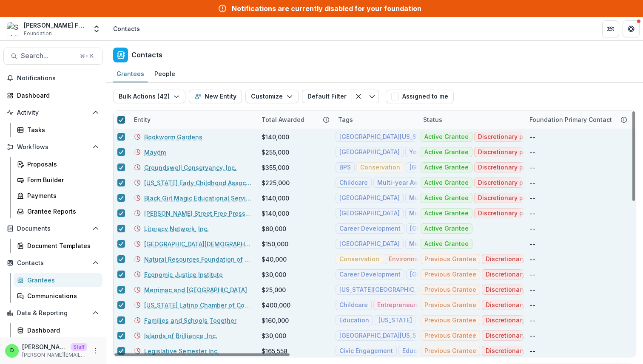 This screenshot has width=643, height=364. Describe the element at coordinates (97, 29) in the screenshot. I see `button: Open entity switcher` at that location.